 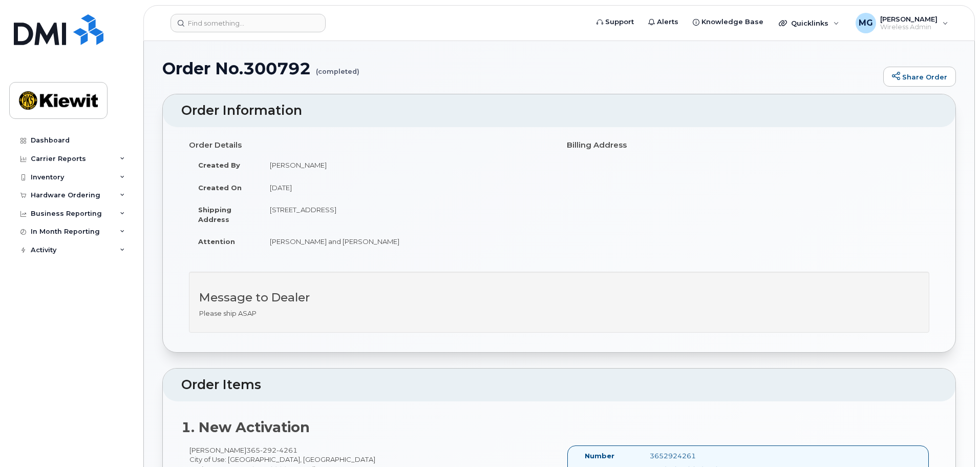 What do you see at coordinates (520, 68) in the screenshot?
I see `h1: Order No.300792` at bounding box center [520, 68].